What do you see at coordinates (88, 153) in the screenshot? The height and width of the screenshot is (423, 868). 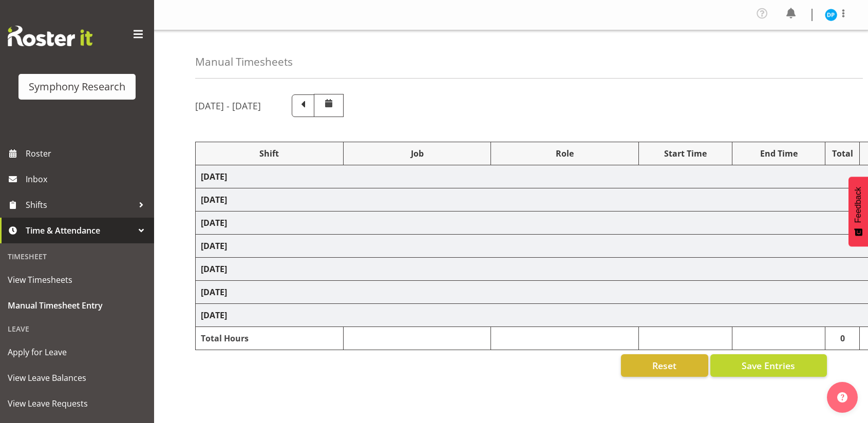 I see `span: Roster` at bounding box center [88, 153].